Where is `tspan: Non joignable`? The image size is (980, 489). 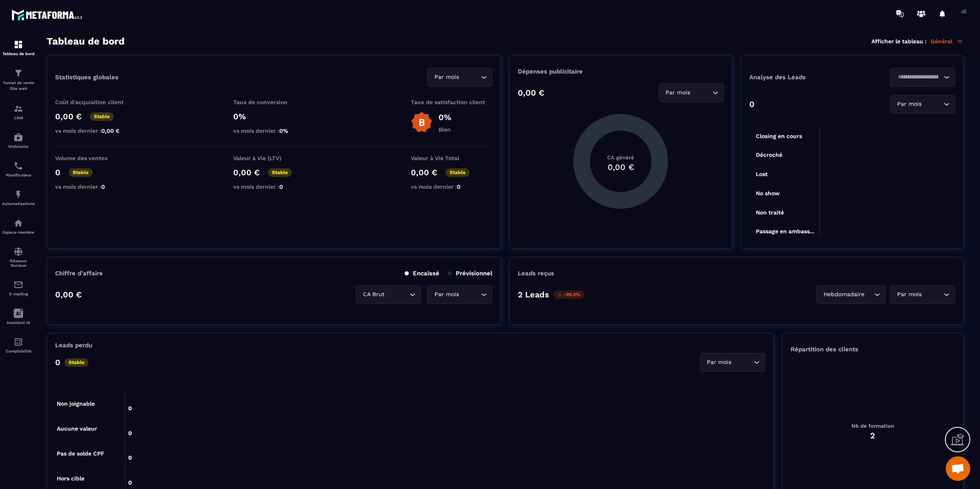
tspan: Non joignable is located at coordinates (76, 404).